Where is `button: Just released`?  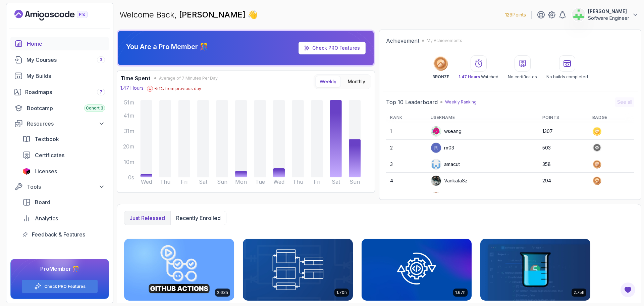 button: Just released is located at coordinates (147, 218).